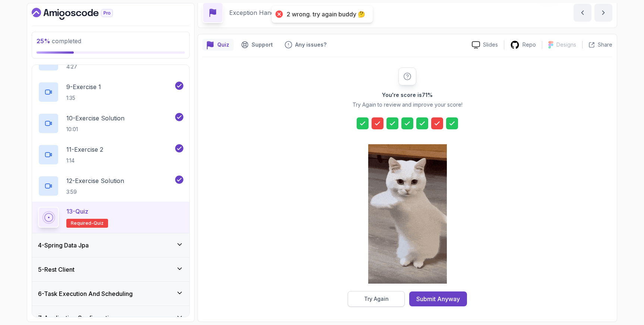  What do you see at coordinates (63, 245) in the screenshot?
I see `h3: 4 - Spring Data Jpa` at bounding box center [63, 245].